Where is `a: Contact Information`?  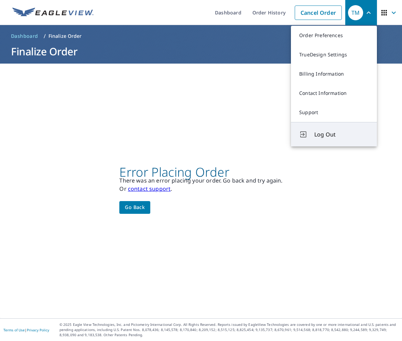 a: Contact Information is located at coordinates (334, 93).